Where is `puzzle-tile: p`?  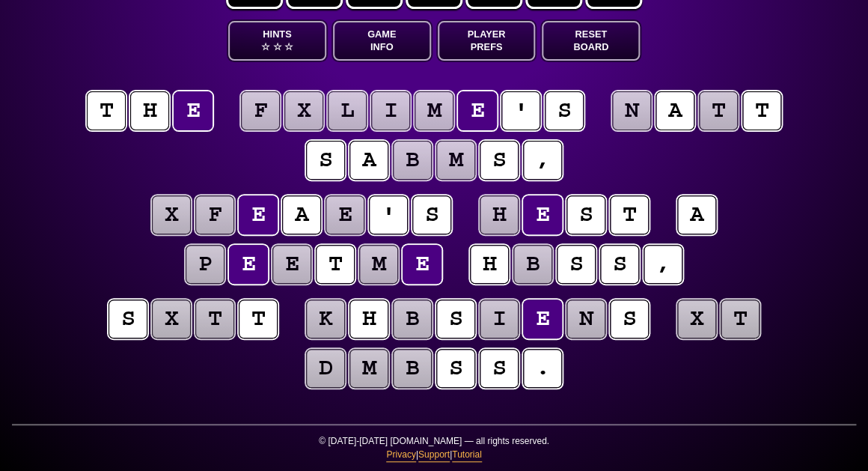 puzzle-tile: p is located at coordinates (205, 264).